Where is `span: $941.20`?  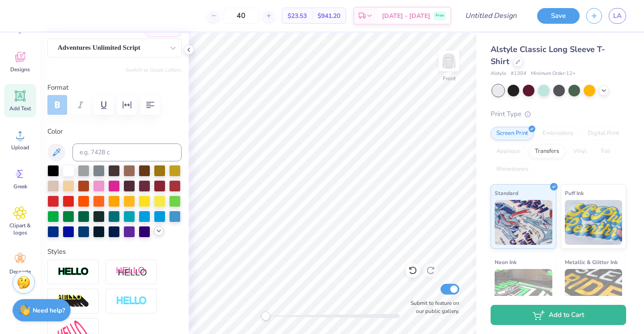
span: $941.20 is located at coordinates (329, 16).